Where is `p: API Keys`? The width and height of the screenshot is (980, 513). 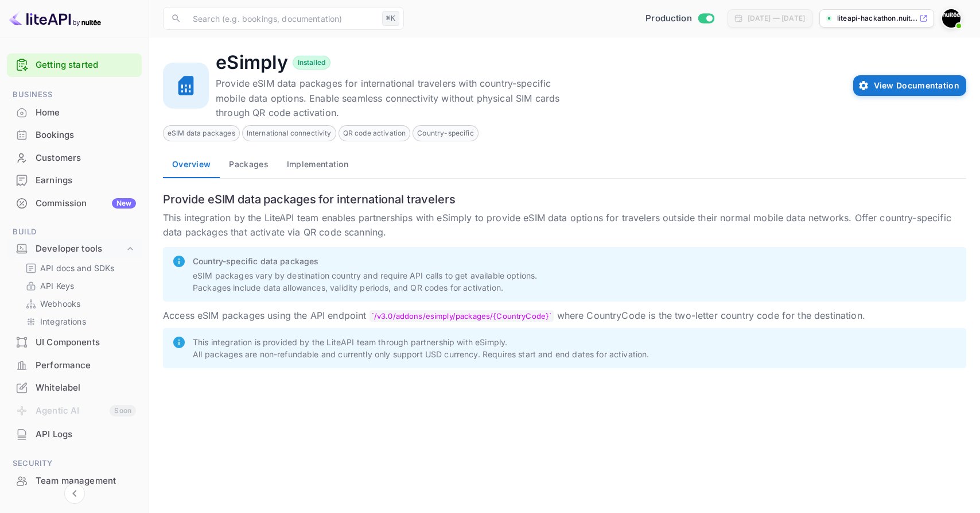
p: API Keys is located at coordinates (57, 286).